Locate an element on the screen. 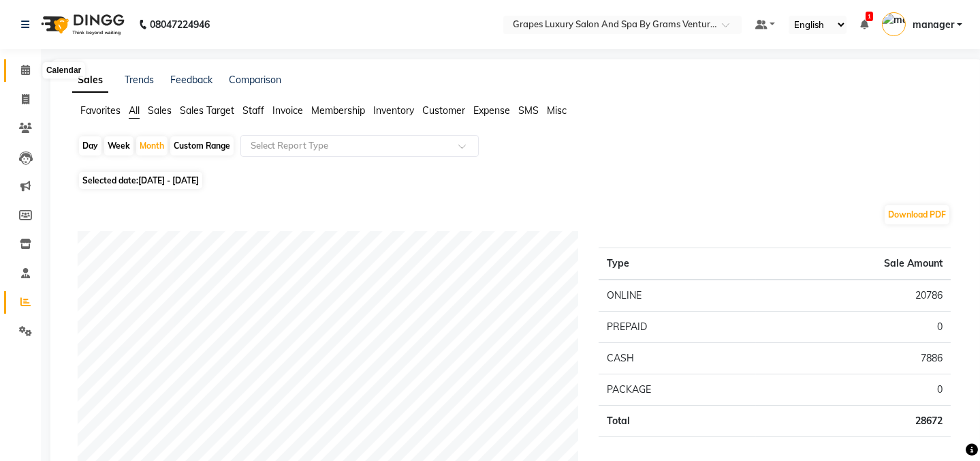 The width and height of the screenshot is (980, 461). span: manager is located at coordinates (933, 25).